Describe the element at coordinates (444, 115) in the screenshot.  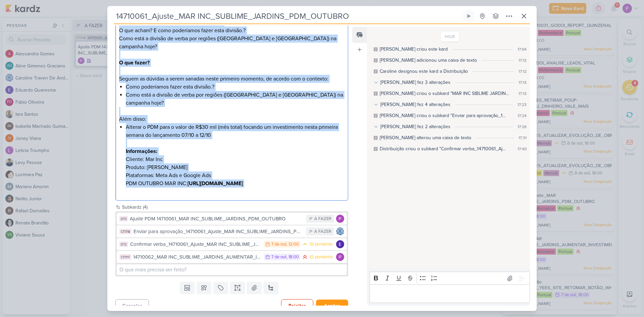
I see `div: Caroline criou o subkard "Enviar para aprovação_14710061_Ajuste_MAR INC_SUBLIME_JARDINS_PDM_OUTUBRO"` at that location.